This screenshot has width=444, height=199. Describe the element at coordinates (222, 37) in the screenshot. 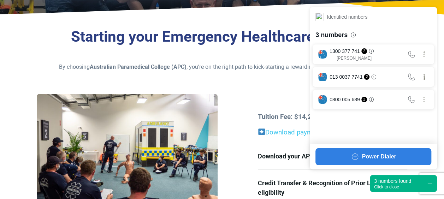

I see `h3: Starting your Emergency Healthcare Journey` at that location.